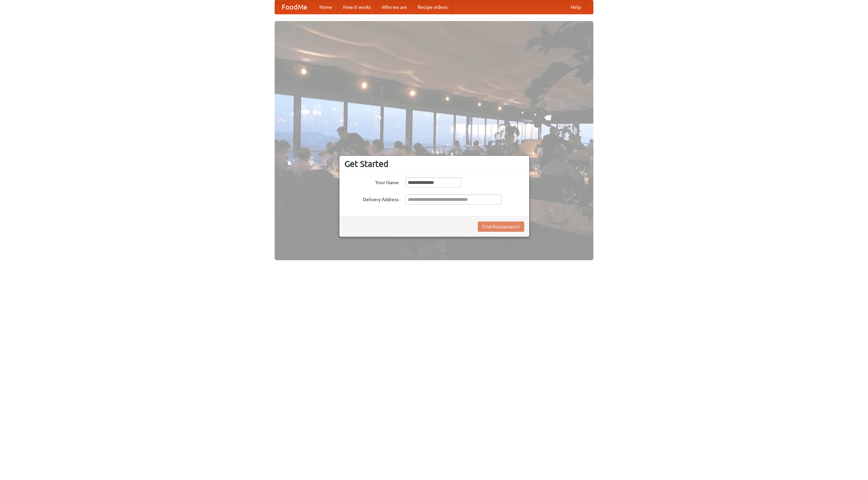 This screenshot has width=868, height=480. What do you see at coordinates (394, 7) in the screenshot?
I see `a: Who we are` at bounding box center [394, 7].